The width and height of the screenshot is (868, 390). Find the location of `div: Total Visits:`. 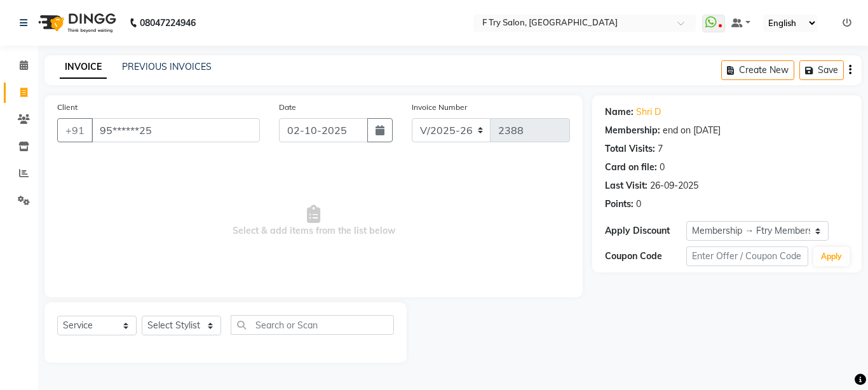

div: Total Visits: is located at coordinates (630, 148).